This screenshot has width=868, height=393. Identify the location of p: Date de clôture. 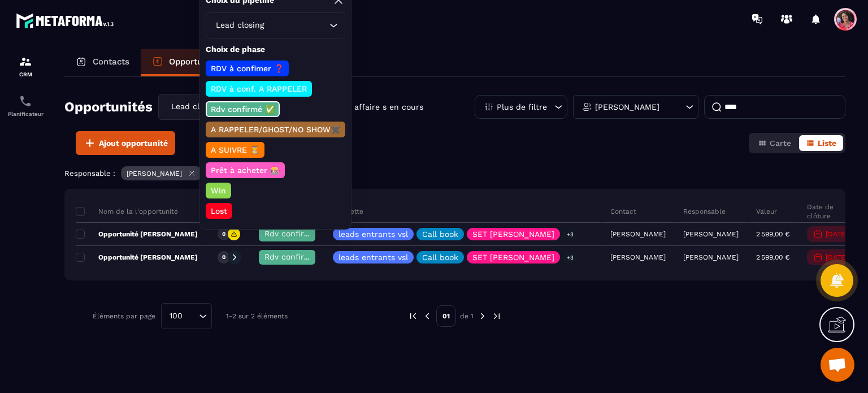
(830, 211).